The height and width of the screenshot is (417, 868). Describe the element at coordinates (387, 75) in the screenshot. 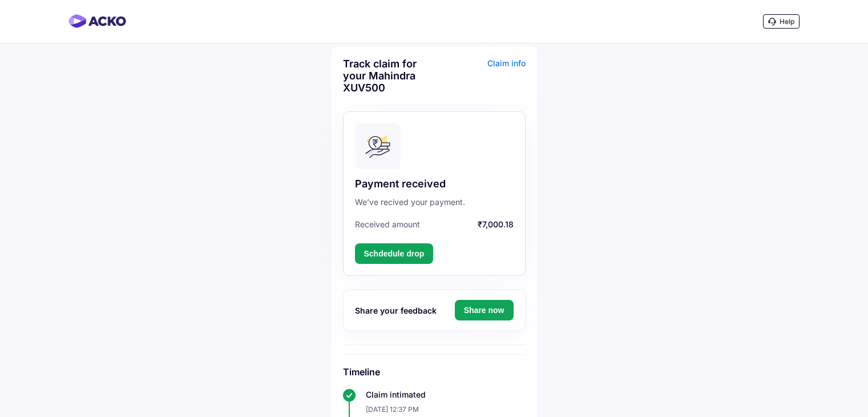

I see `div: Track claim for your Mahindra XUV500` at that location.